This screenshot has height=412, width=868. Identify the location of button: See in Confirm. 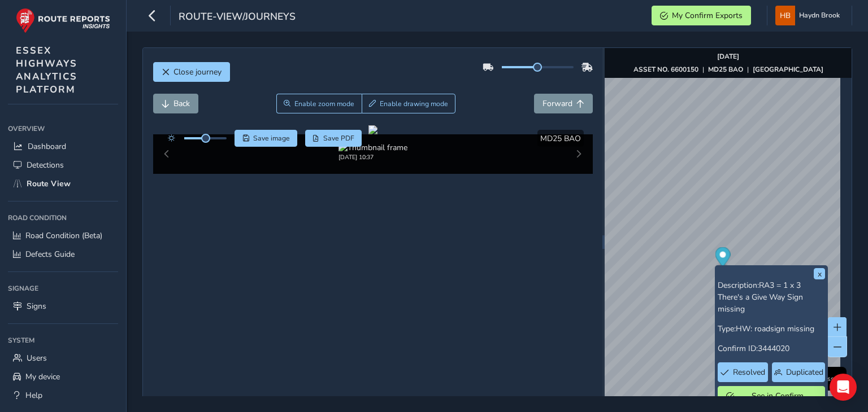
(771, 396).